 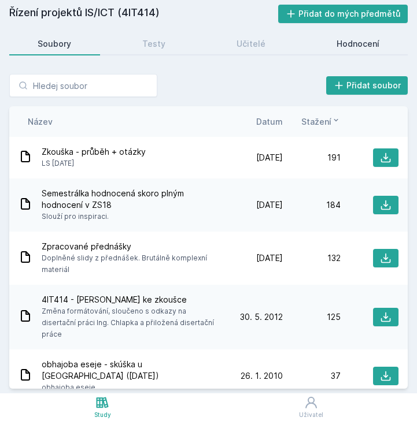 What do you see at coordinates (358, 44) in the screenshot?
I see `div: Hodnocení` at bounding box center [358, 44].